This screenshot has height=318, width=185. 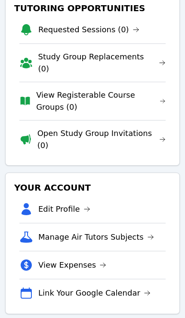 I want to click on a: Link Your Google Calendar, so click(x=94, y=293).